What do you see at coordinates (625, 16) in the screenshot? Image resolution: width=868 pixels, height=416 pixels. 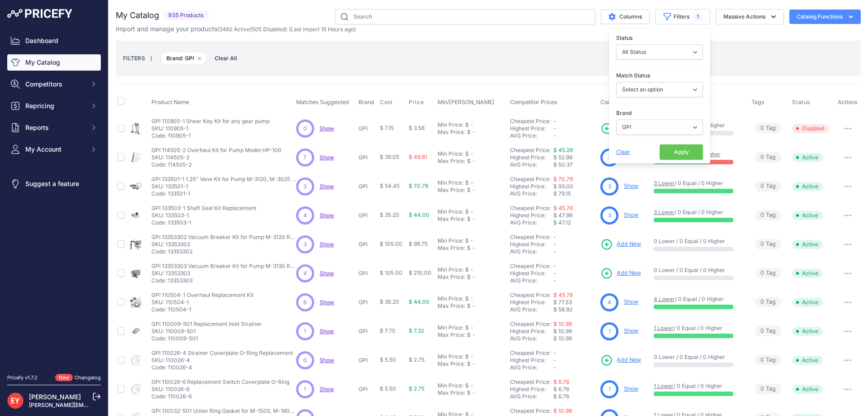 I see `button: Columns` at bounding box center [625, 16].